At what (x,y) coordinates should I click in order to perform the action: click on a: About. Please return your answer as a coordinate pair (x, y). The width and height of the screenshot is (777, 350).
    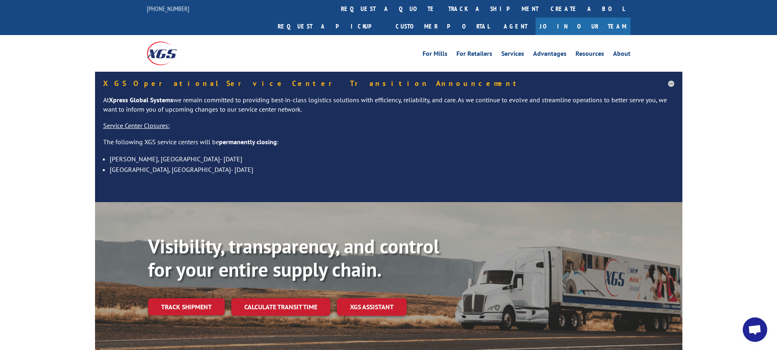
    Looking at the image, I should click on (621, 55).